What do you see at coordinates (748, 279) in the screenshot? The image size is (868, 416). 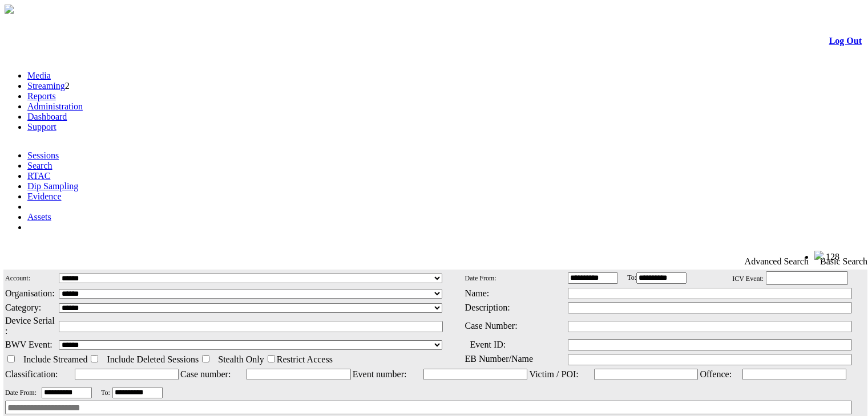 I see `span: ICV Event:` at bounding box center [748, 279].